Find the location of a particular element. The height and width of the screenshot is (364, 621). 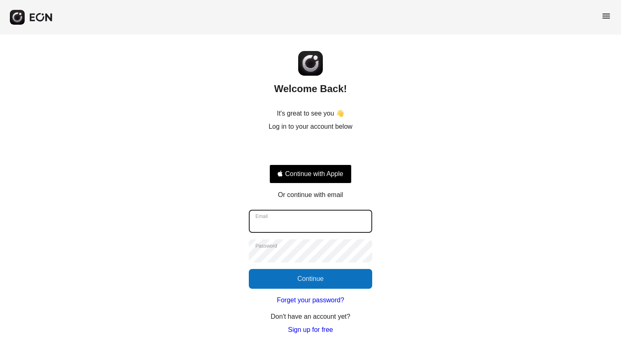

label: Email is located at coordinates (261, 216).